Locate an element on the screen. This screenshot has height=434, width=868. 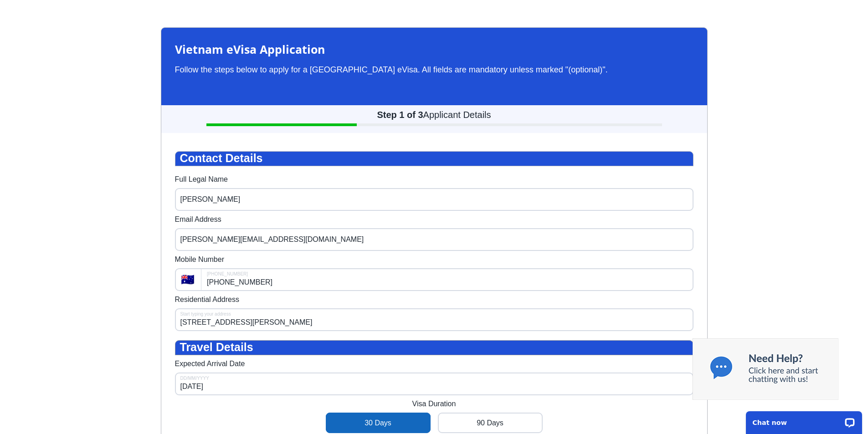
label: Mobile Number is located at coordinates (200, 259).